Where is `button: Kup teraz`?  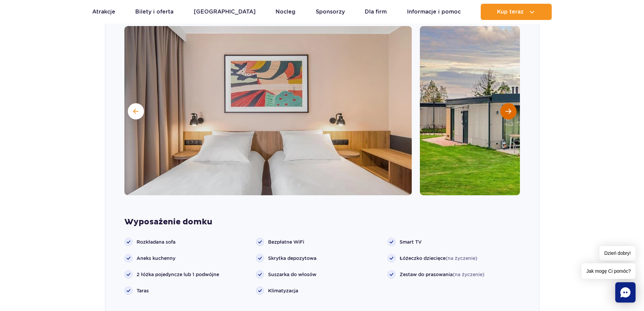 button: Kup teraz is located at coordinates (516, 12).